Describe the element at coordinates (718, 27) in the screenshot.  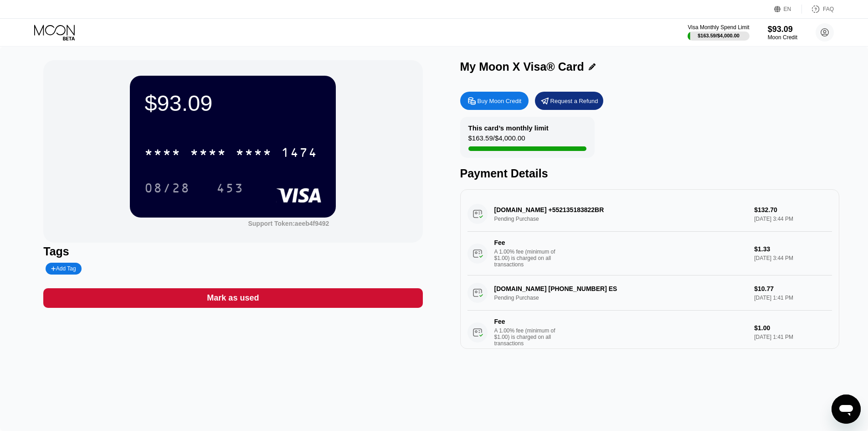
I see `div: Visa Monthly Spend Limit` at that location.